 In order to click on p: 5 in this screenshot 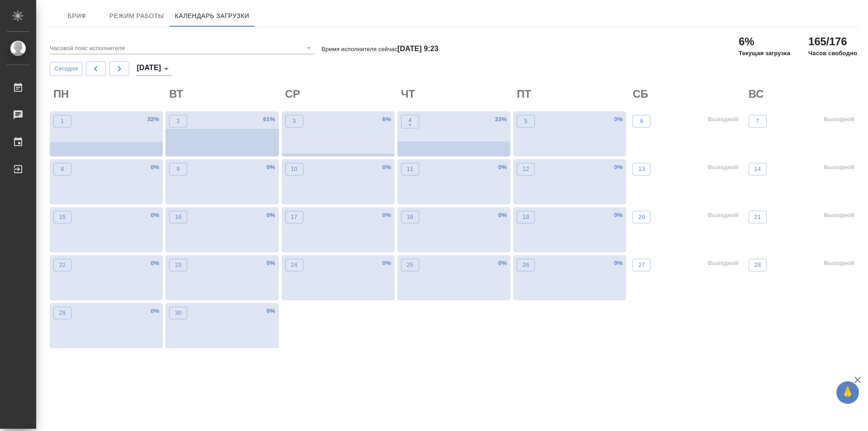, I will do `click(525, 121)`.